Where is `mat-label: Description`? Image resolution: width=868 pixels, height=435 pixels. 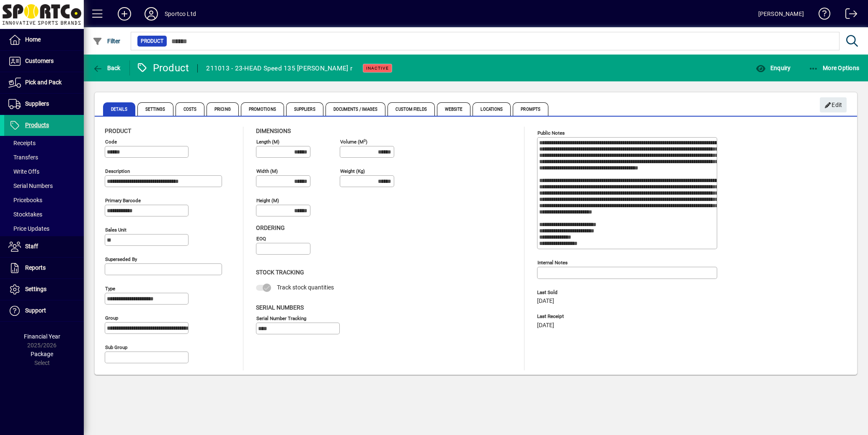
mat-label: Description is located at coordinates (118, 171).